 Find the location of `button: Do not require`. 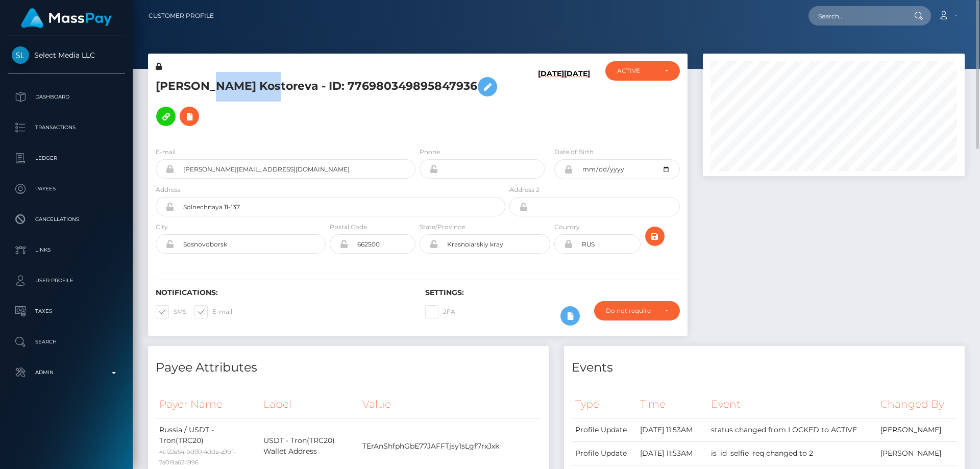

button: Do not require is located at coordinates (637, 311).